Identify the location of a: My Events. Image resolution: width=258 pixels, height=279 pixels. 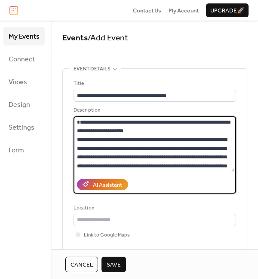
(24, 36).